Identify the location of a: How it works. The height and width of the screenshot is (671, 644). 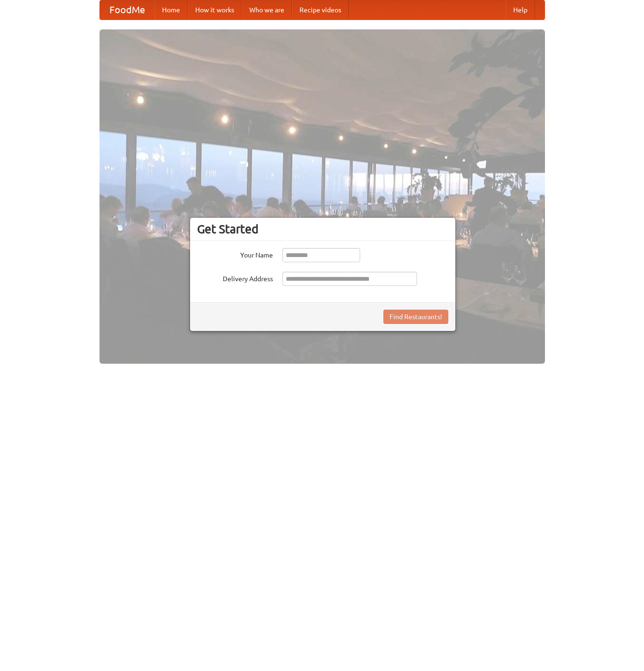
(214, 10).